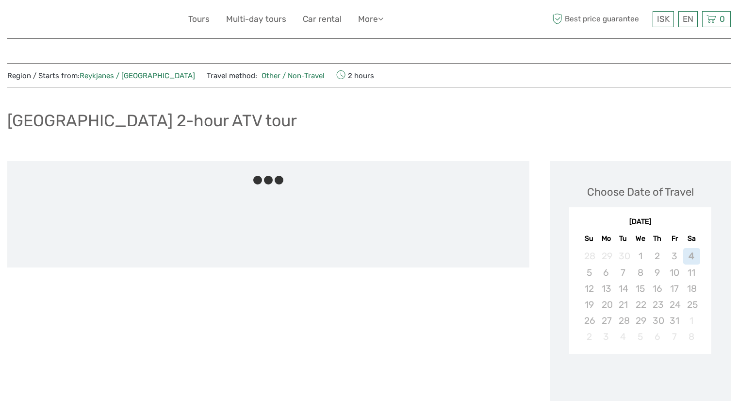 The image size is (738, 401). I want to click on div: Not available Saturday, October 25th, 2025, so click(691, 304).